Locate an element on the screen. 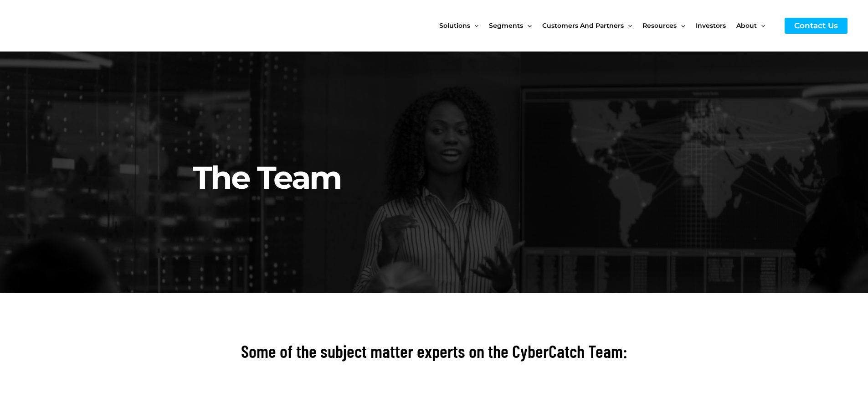 The height and width of the screenshot is (419, 868). span: About is located at coordinates (747, 25).